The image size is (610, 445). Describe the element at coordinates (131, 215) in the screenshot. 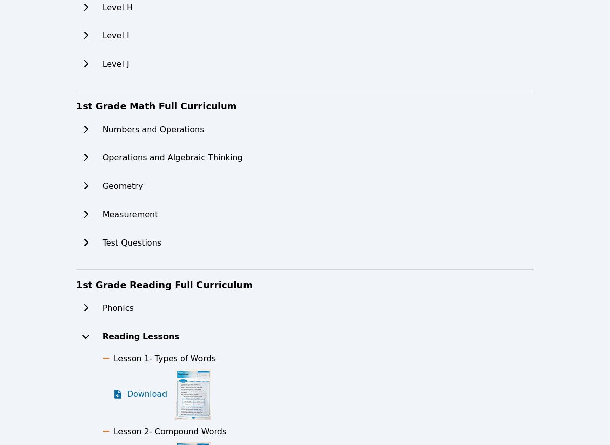

I see `h2: Measurement` at that location.